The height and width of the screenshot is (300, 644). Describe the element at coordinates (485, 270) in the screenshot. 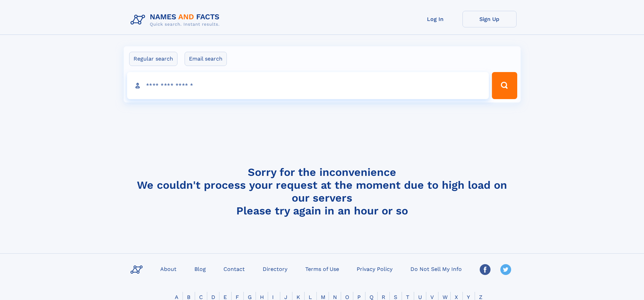

I see `img: Facebook` at that location.